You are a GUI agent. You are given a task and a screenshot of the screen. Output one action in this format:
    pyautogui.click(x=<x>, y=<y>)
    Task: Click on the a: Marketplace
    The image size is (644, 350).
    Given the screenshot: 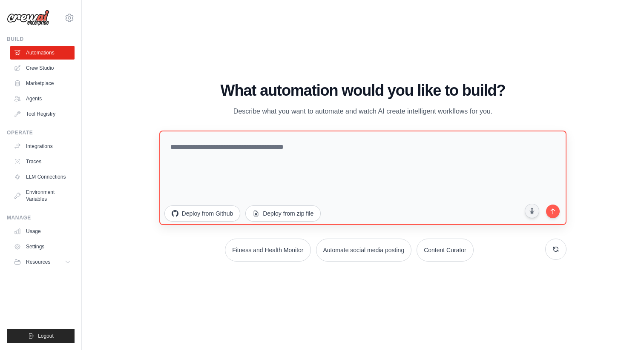 What is the action you would take?
    pyautogui.click(x=42, y=84)
    